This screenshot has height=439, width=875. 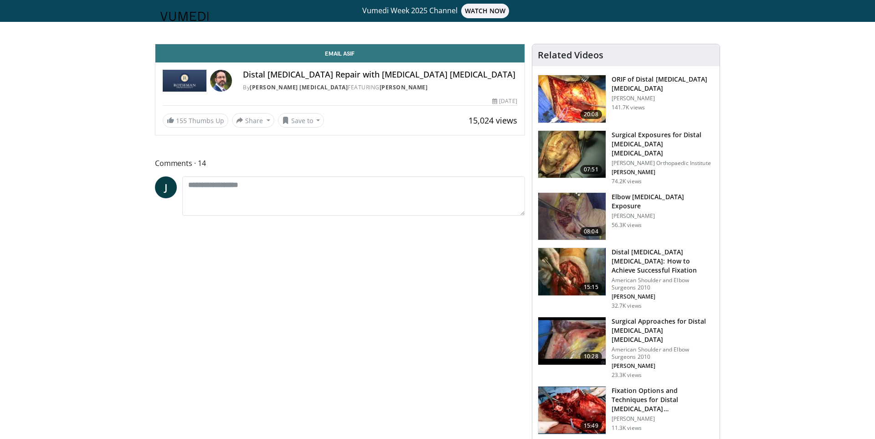 What do you see at coordinates (340, 163) in the screenshot?
I see `span: Comments 14` at bounding box center [340, 163].